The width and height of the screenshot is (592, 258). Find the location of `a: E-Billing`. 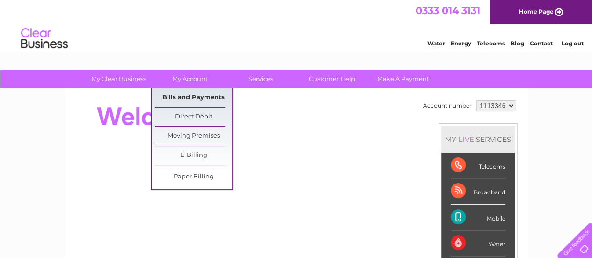

a: E-Billing is located at coordinates (193, 155).